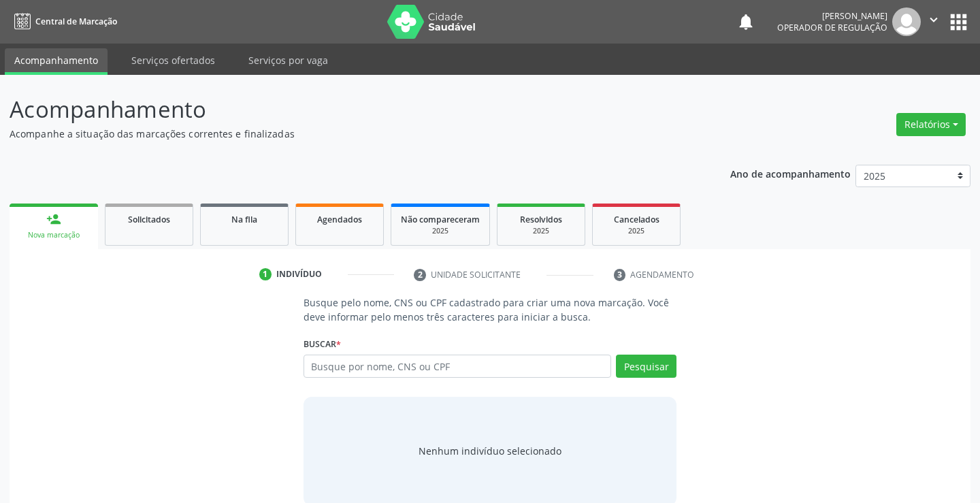 The height and width of the screenshot is (503, 980). Describe the element at coordinates (457, 366) in the screenshot. I see `input: Busque por nome, CNS ou CPF` at that location.